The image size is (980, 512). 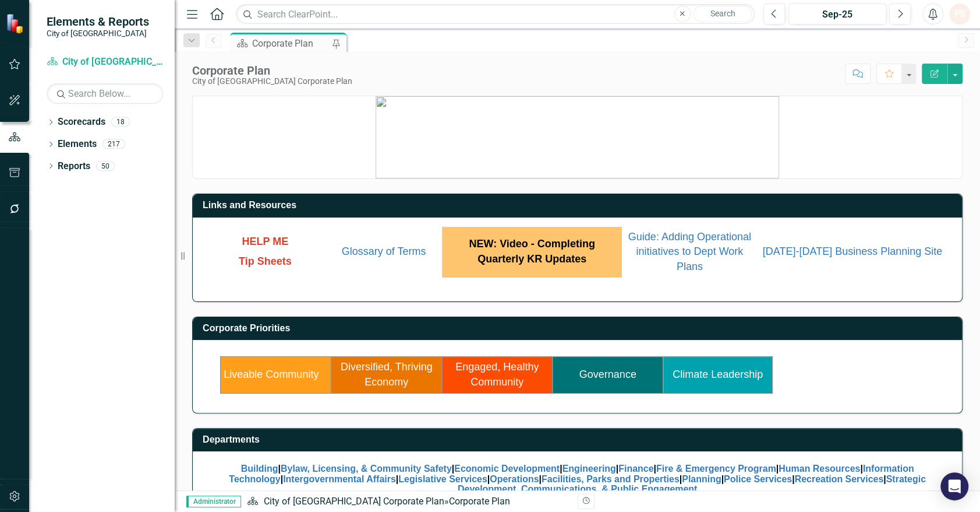 I want to click on div: 217, so click(x=113, y=144).